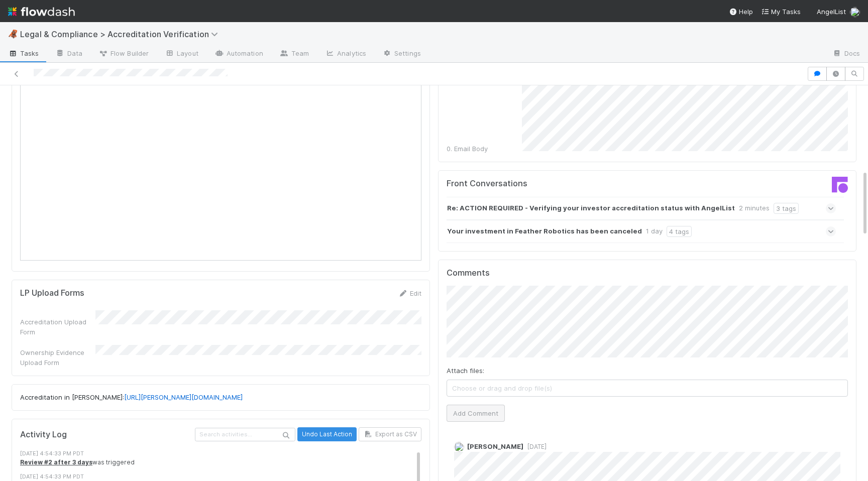 Image resolution: width=868 pixels, height=481 pixels. What do you see at coordinates (781, 11) in the screenshot?
I see `a: My Tasks` at bounding box center [781, 11].